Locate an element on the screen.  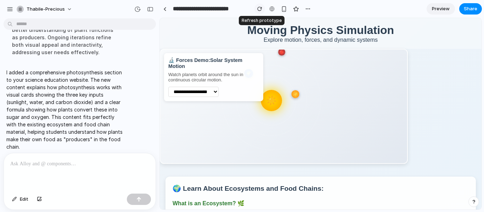
p: I added a comprehensive photosynthesis section to your science education website. The new content... is located at coordinates (65, 109).